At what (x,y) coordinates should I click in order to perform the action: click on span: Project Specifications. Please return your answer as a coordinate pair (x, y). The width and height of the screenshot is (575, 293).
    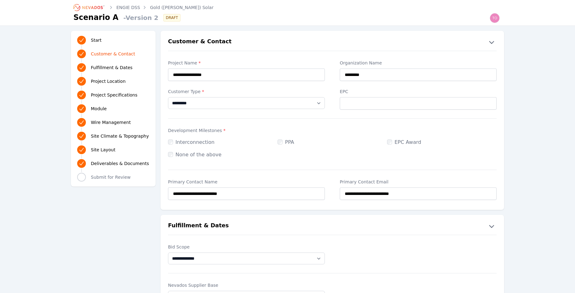
    Looking at the image, I should click on (114, 95).